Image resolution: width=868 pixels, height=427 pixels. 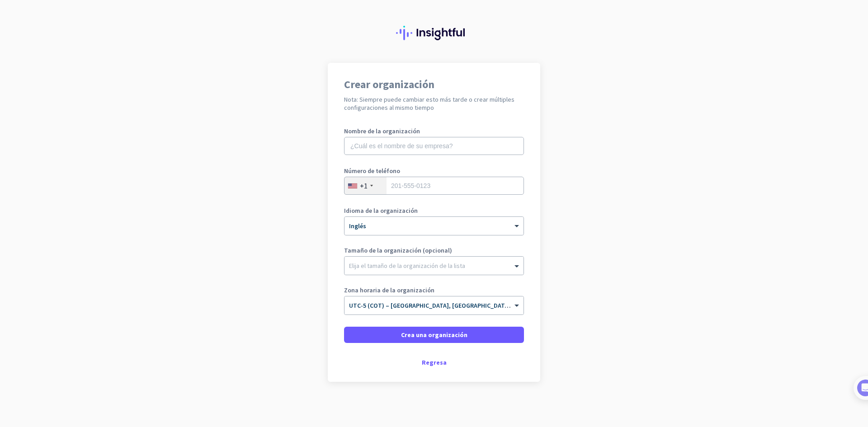 I want to click on font: Zona horaria de la organización, so click(x=389, y=290).